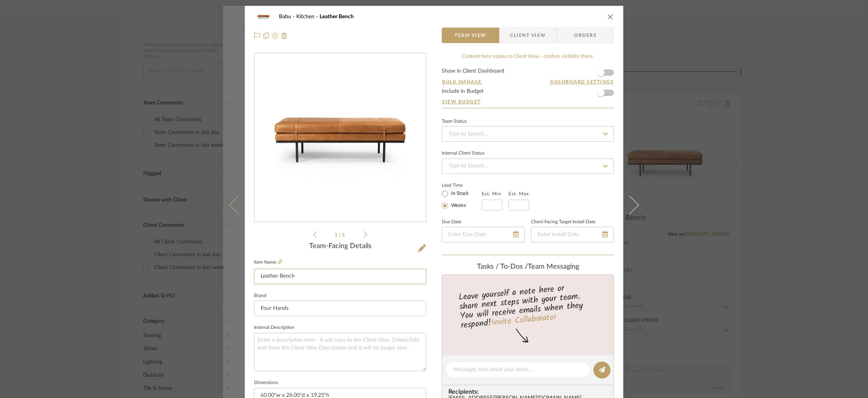  Describe the element at coordinates (484, 235) in the screenshot. I see `input: Enter Due Date` at that location.